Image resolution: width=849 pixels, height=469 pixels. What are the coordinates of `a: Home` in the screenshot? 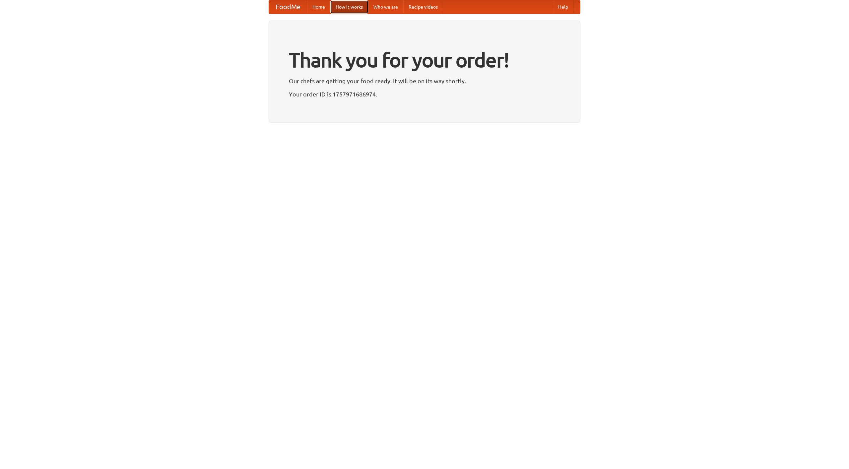 It's located at (319, 7).